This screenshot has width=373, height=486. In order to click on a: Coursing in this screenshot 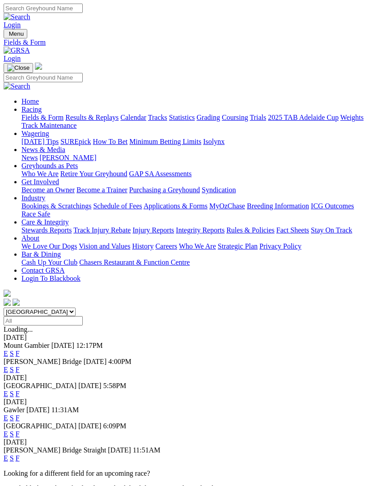, I will do `click(235, 117)`.